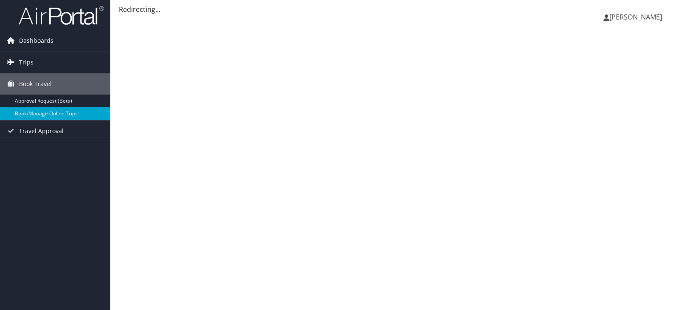  Describe the element at coordinates (35, 84) in the screenshot. I see `span: Book Travel` at that location.